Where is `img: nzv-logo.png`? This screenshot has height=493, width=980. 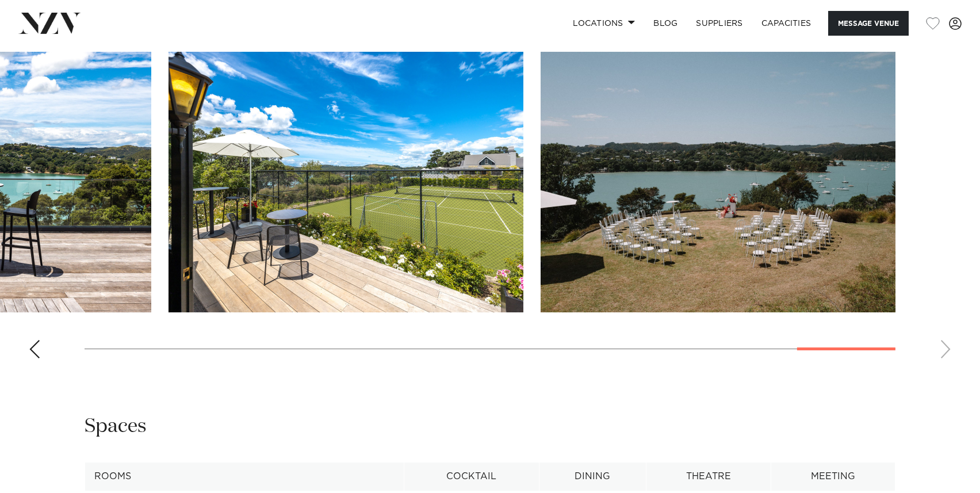 img: nzv-logo.png is located at coordinates (50, 23).